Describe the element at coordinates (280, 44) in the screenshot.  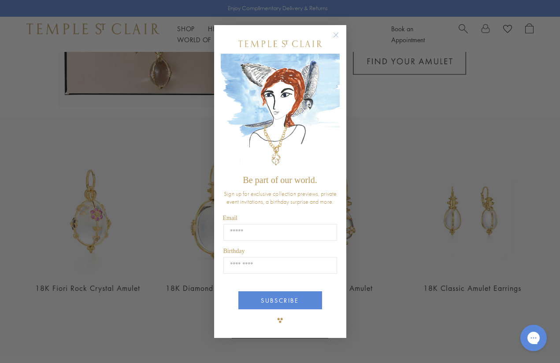
I see `img: Temple St. Clair` at that location.